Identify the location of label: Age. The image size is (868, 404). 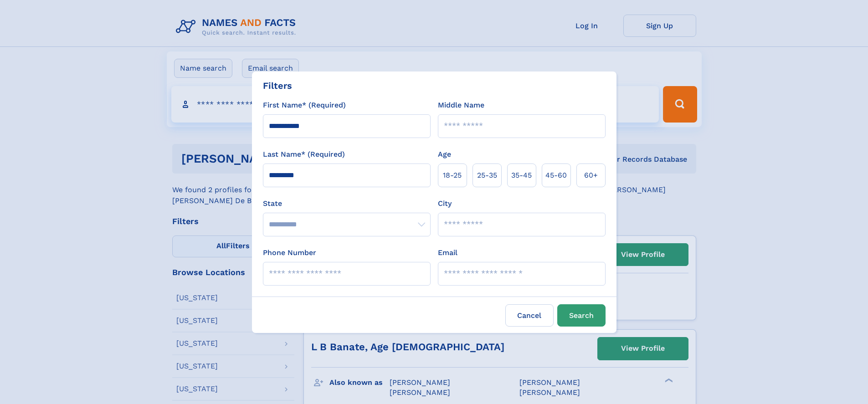
(444, 154).